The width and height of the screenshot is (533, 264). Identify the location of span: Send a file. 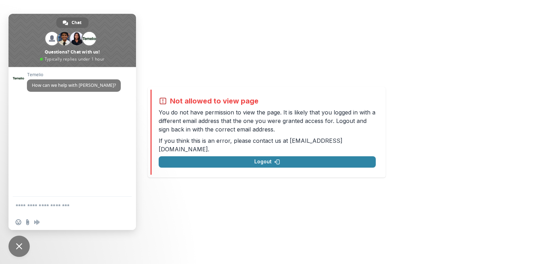
(28, 222).